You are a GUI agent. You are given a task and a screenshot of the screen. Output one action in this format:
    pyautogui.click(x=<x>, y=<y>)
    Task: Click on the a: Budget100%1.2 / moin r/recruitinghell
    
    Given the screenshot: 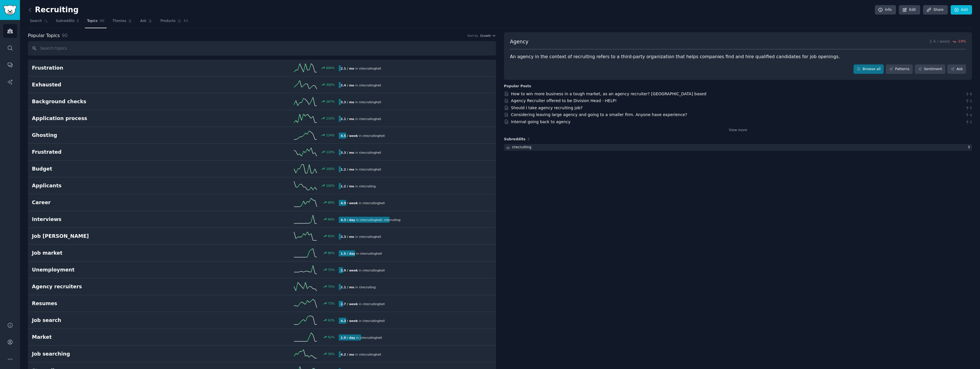 What is the action you would take?
    pyautogui.click(x=262, y=169)
    